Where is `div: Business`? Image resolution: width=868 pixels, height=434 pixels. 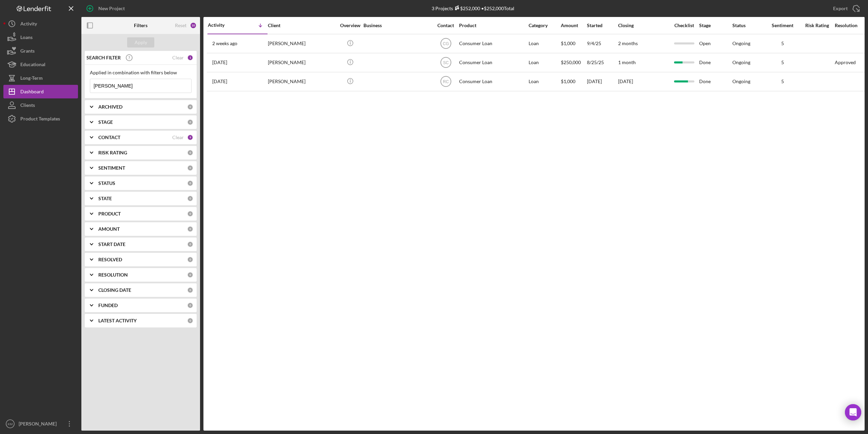
div: Business is located at coordinates (397, 25).